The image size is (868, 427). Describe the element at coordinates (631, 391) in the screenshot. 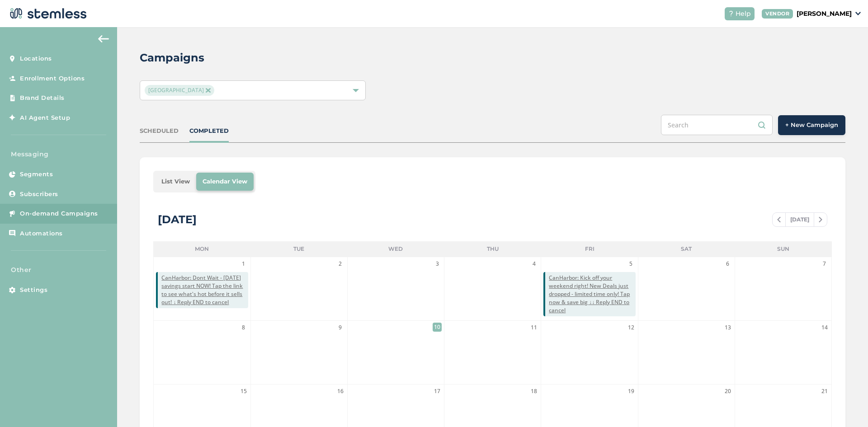

I see `span: 19` at that location.